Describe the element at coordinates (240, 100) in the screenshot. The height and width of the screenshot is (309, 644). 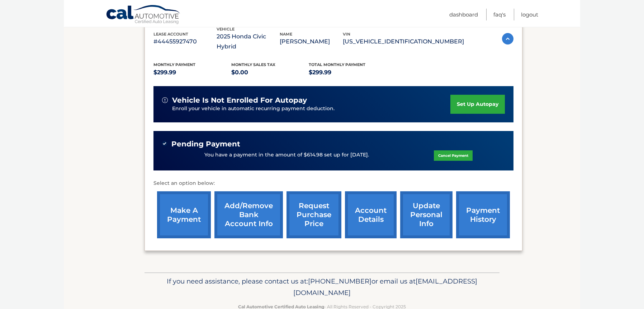
I see `span: vehicle is not enrolled for autopay` at that location.